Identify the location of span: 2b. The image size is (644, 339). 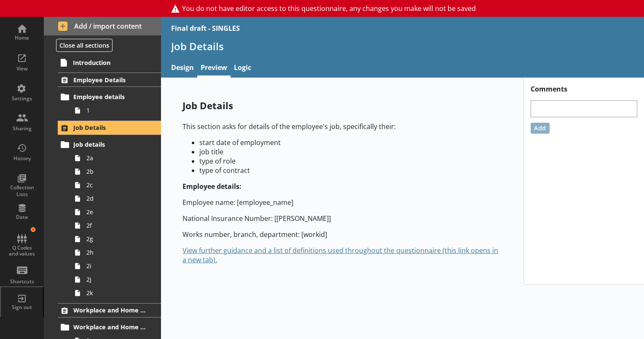
(118, 171).